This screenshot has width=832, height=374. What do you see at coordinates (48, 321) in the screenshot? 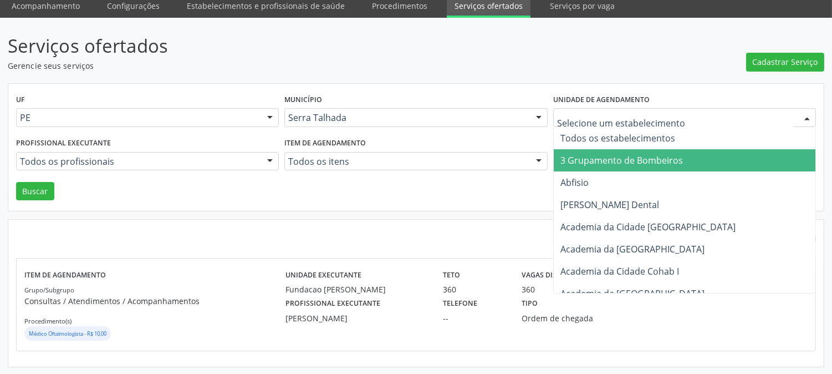
I see `small: Procedimento(s)` at bounding box center [48, 321].